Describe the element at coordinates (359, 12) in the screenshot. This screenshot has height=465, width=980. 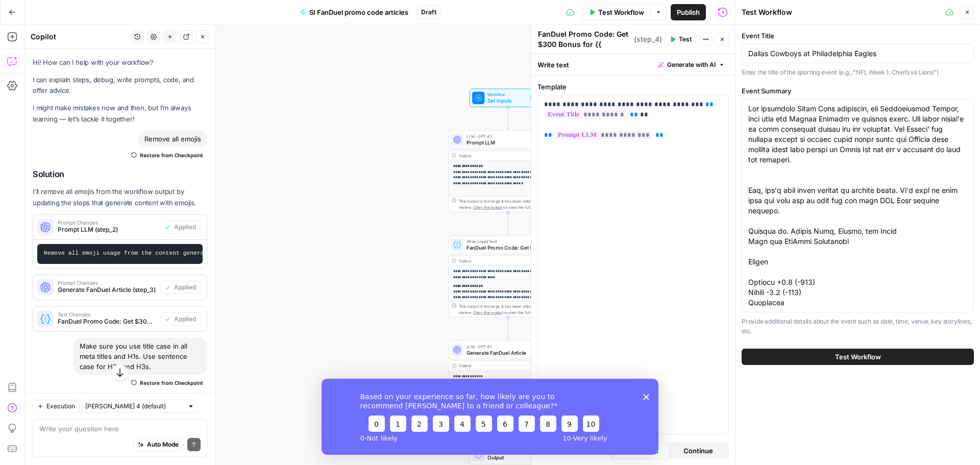
I see `span: SI FanDuel promo code articles` at that location.